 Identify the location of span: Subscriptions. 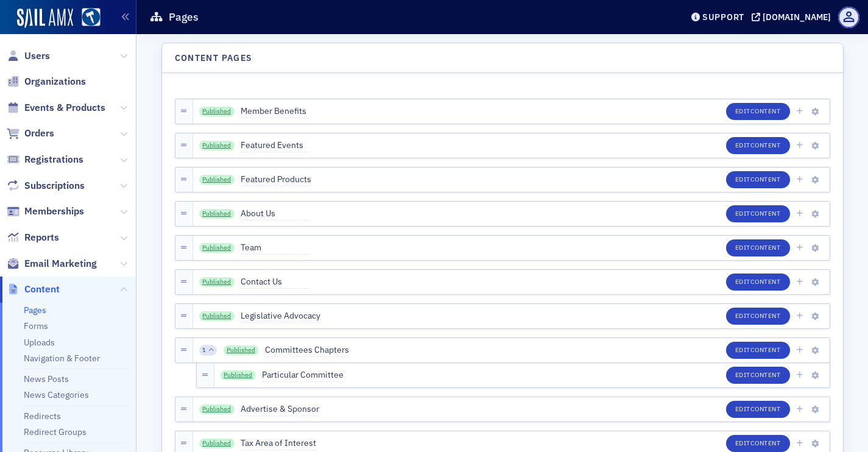
(54, 186).